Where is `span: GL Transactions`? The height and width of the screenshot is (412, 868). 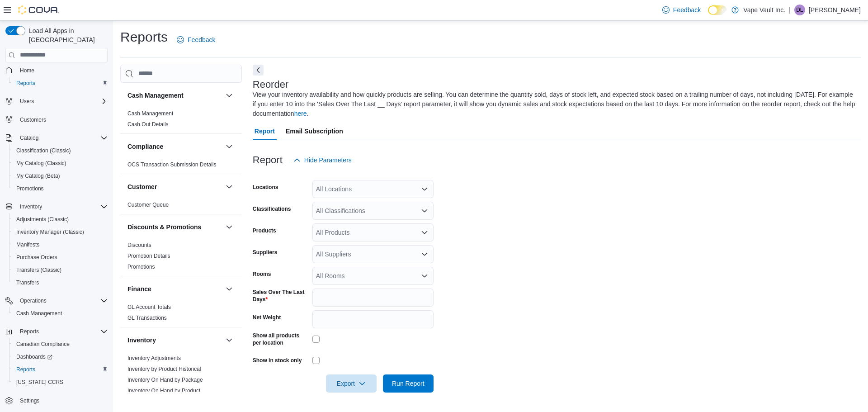
span: GL Transactions is located at coordinates (147, 318).